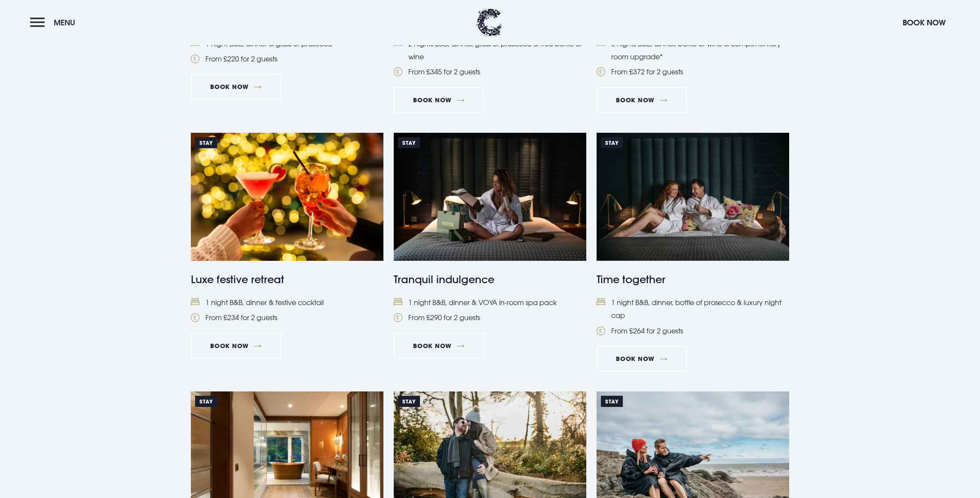 The height and width of the screenshot is (498, 980). Describe the element at coordinates (925, 22) in the screenshot. I see `button: Book Now` at that location.